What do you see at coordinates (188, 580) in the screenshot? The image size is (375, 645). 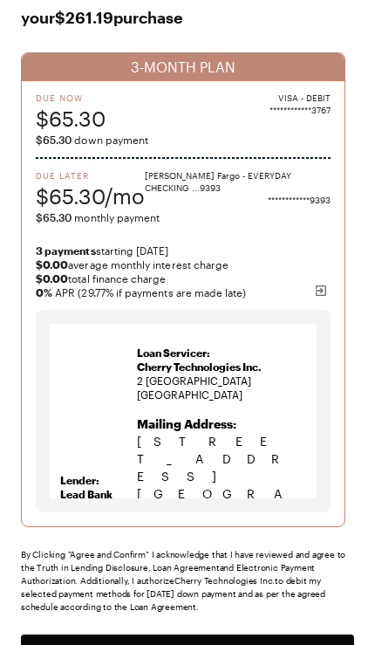 I see `div: By Clicking "Agree and Confirm" I acknowledge that I have reviewed and agree to the Truth in Lend...` at bounding box center [188, 580].